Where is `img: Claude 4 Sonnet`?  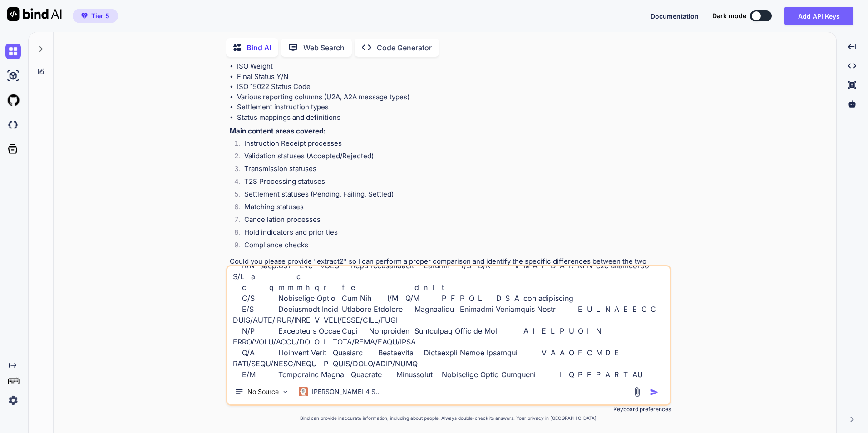 img: Claude 4 Sonnet is located at coordinates (304, 391).